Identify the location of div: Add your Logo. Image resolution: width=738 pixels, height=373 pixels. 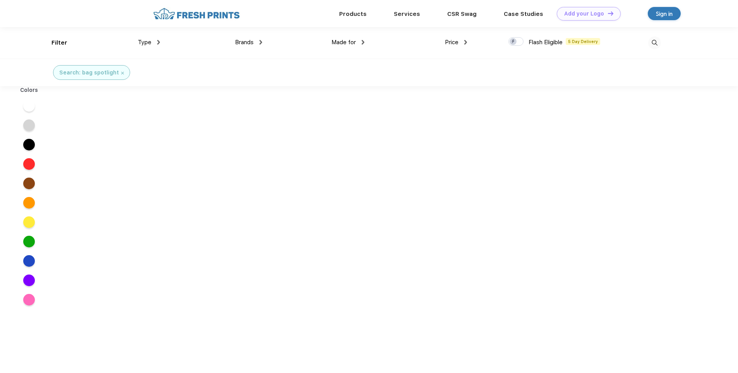
(584, 14).